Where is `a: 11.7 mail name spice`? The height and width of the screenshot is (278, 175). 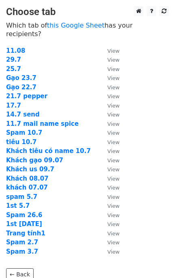
a: 11.7 mail name spice is located at coordinates (42, 124).